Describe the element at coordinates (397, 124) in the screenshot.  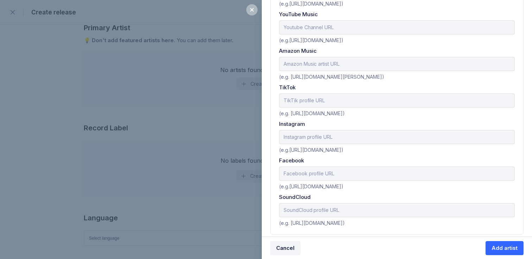
I see `div: Instagram` at that location.